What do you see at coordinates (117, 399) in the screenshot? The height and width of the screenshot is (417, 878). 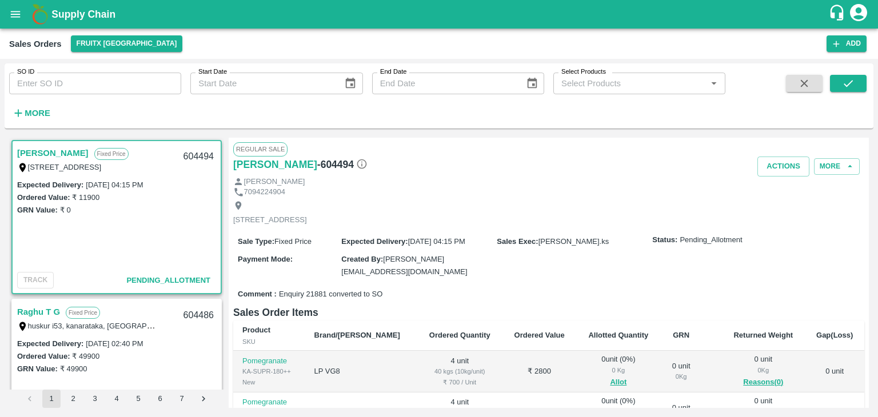 I see `button: Go to page 4` at bounding box center [117, 399].